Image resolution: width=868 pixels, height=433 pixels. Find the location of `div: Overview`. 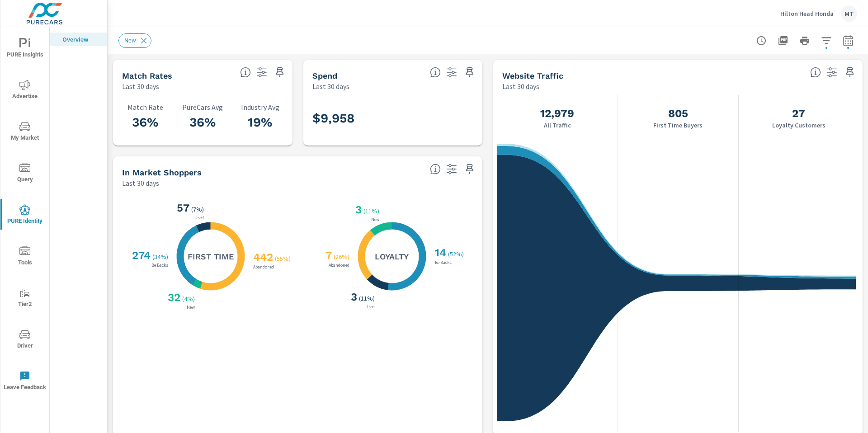

div: Overview is located at coordinates (78, 39).